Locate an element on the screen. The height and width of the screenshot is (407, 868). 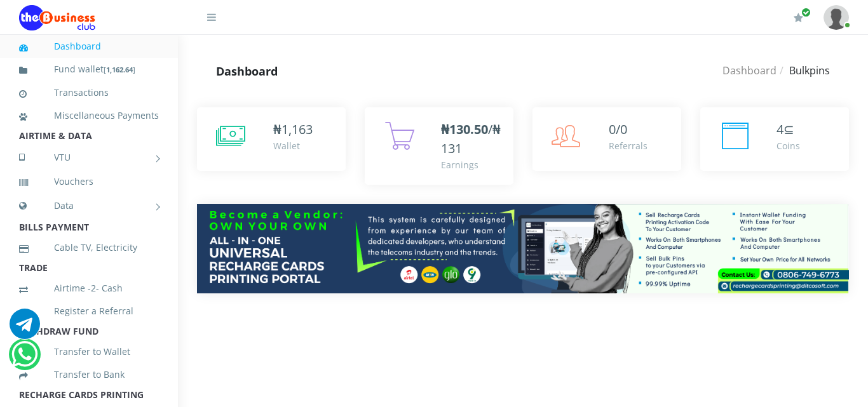
a: Cable TV, Electricity is located at coordinates (89, 248).